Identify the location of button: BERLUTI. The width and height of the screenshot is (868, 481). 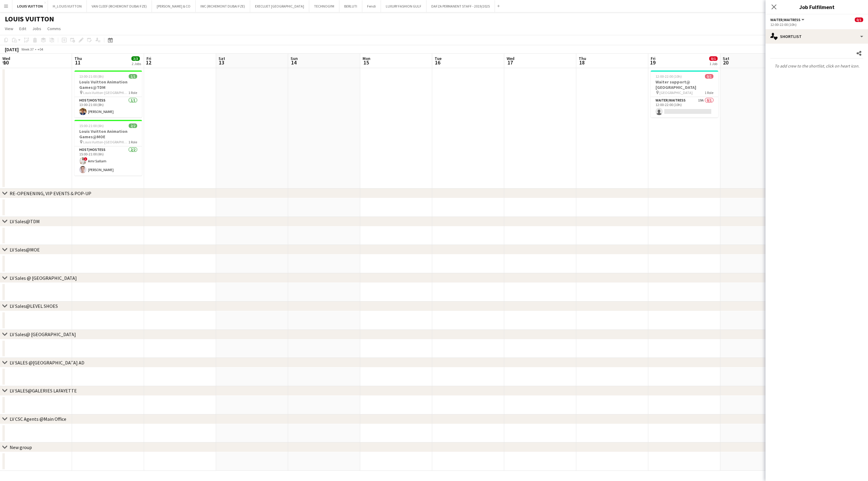
(351, 6).